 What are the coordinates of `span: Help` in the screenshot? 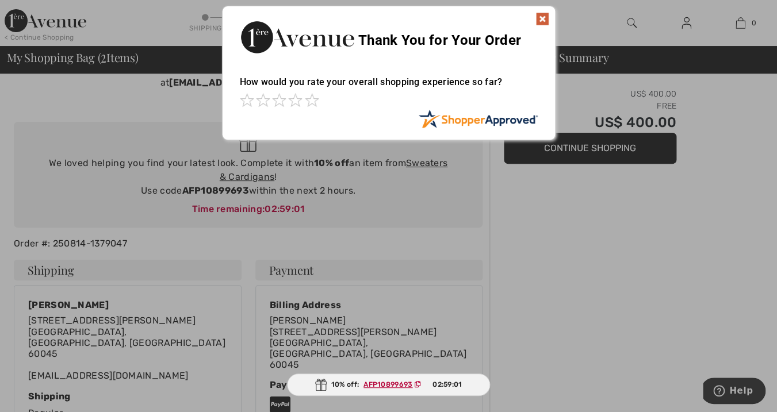 It's located at (38, 13).